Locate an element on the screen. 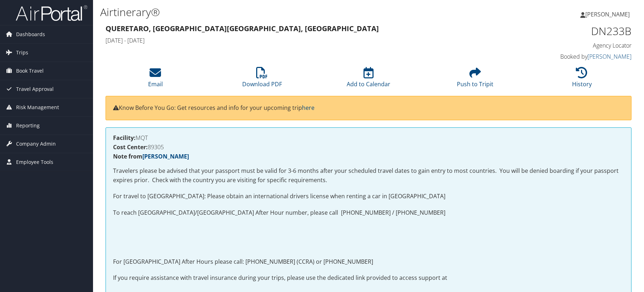 This screenshot has height=292, width=644. a: Add to Calendar is located at coordinates (369, 79).